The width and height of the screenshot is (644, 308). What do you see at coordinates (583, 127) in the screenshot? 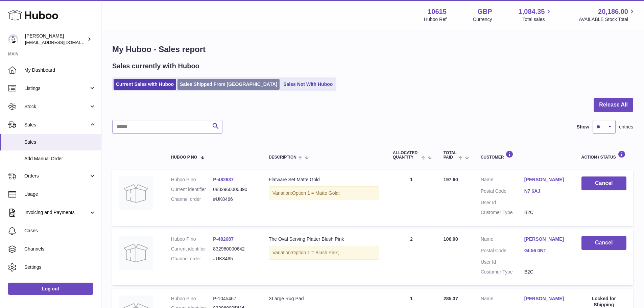
I see `label: Show` at bounding box center [583, 127].